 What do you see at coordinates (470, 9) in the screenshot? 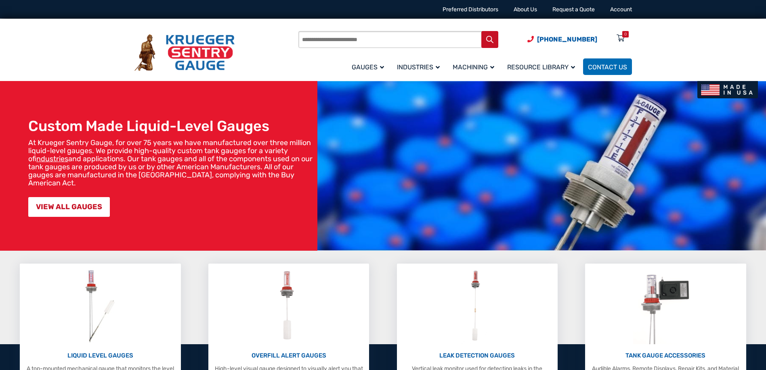
I see `a: Preferred Distributors` at bounding box center [470, 9].